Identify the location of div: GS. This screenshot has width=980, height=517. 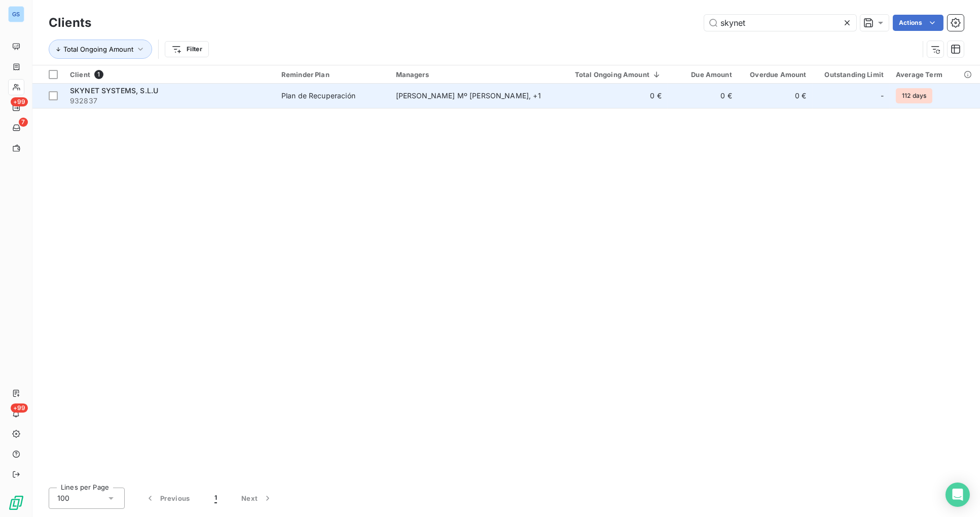
(16, 14).